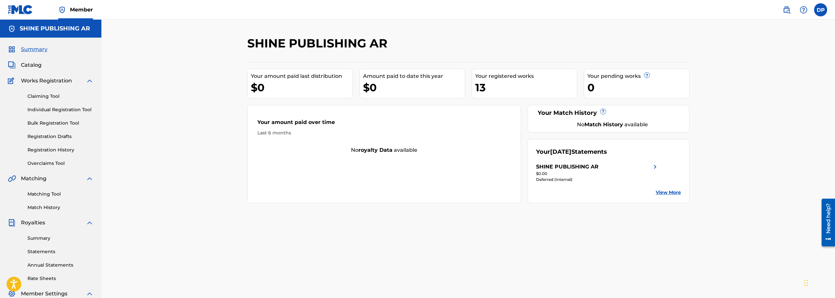 The width and height of the screenshot is (835, 298). What do you see at coordinates (33, 223) in the screenshot?
I see `span: Royalties` at bounding box center [33, 223].